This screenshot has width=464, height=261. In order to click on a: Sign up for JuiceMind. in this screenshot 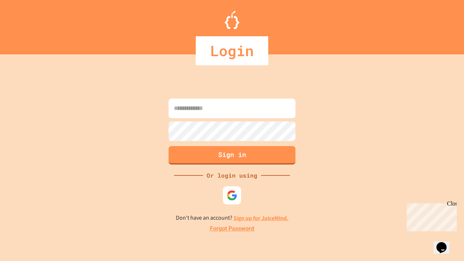, I will do `click(261, 218)`.